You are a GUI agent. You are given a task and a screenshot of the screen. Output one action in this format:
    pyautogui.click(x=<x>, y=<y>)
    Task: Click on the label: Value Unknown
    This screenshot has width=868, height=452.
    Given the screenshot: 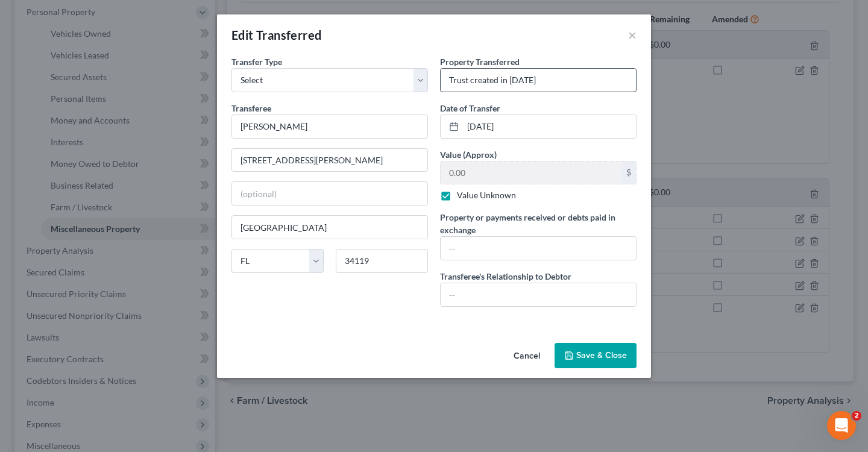 What is the action you would take?
    pyautogui.click(x=486, y=195)
    